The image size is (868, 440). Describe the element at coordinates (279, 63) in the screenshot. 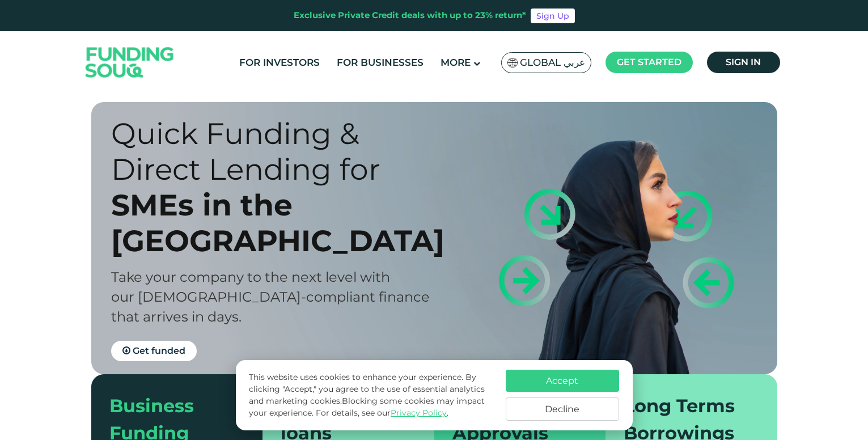

I see `a: For Investors` at that location.